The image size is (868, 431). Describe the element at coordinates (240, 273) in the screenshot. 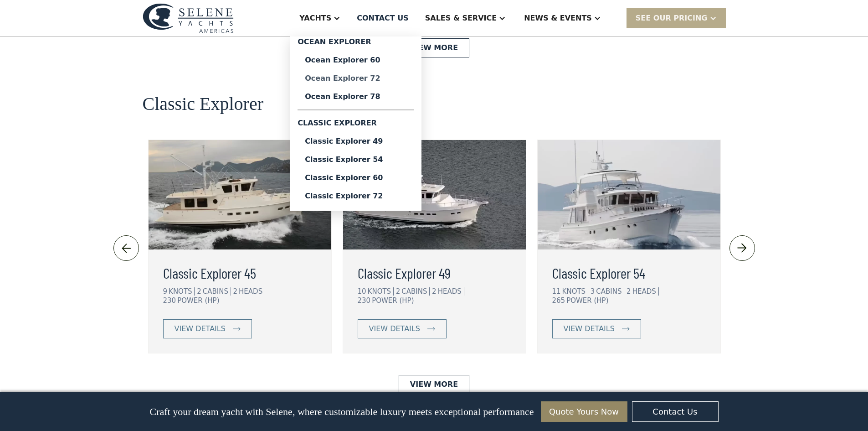

I see `a: Classic Explorer 45` at that location.